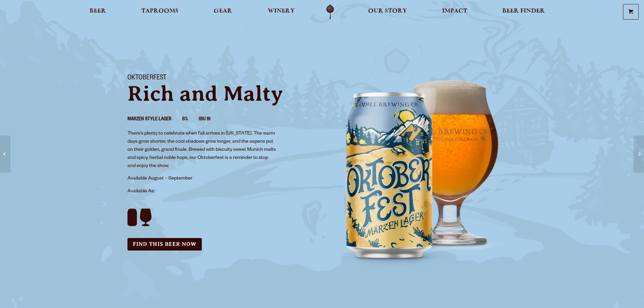 The image size is (644, 308). I want to click on li: IBU 19, so click(210, 120).